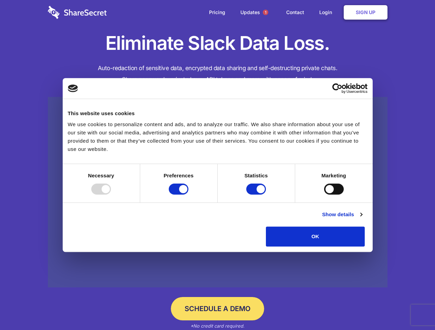  What do you see at coordinates (334, 176) in the screenshot?
I see `strong: Marketing` at bounding box center [334, 176].